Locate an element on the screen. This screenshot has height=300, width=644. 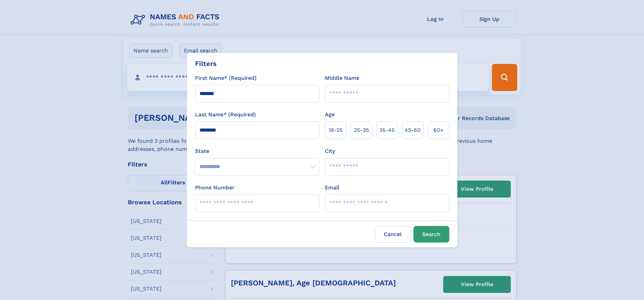
span: 18‑25 is located at coordinates (335, 130).